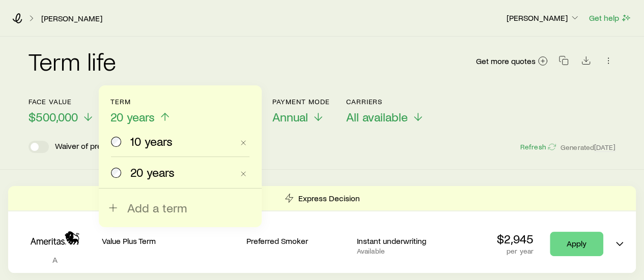  What do you see at coordinates (538, 147) in the screenshot?
I see `button: Refresh` at bounding box center [538, 147].